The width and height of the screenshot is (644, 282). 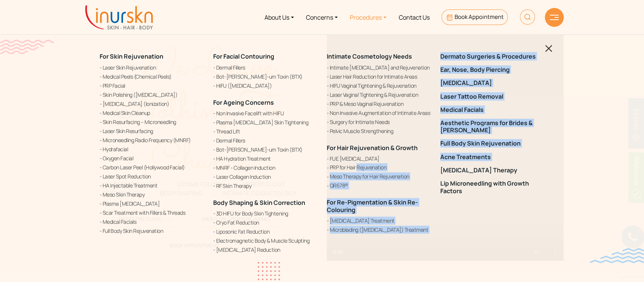 I want to click on a: Laser Vaginal Tightening & Rejuvenation, so click(x=379, y=94).